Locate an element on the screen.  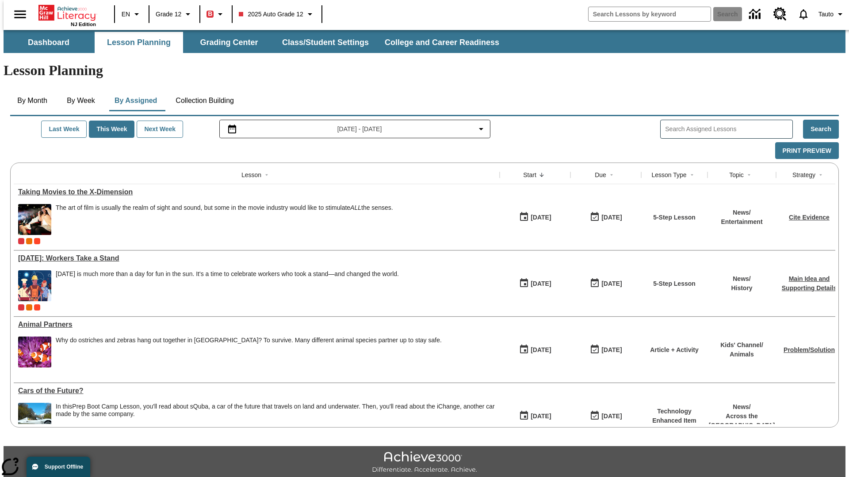
a: Notifications is located at coordinates (803, 14).